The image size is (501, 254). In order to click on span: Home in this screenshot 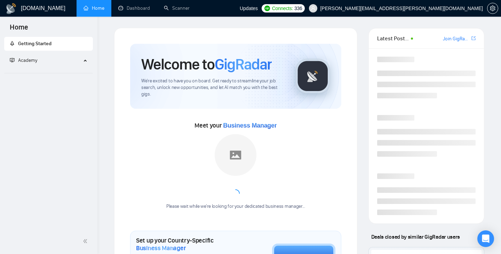, I will do `click(19, 30)`.